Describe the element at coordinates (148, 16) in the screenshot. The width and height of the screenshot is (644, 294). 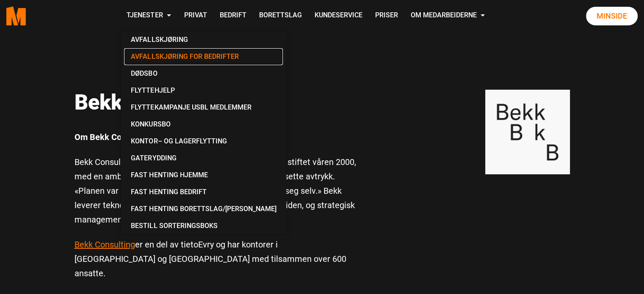
I see `a: Tjenester` at that location.